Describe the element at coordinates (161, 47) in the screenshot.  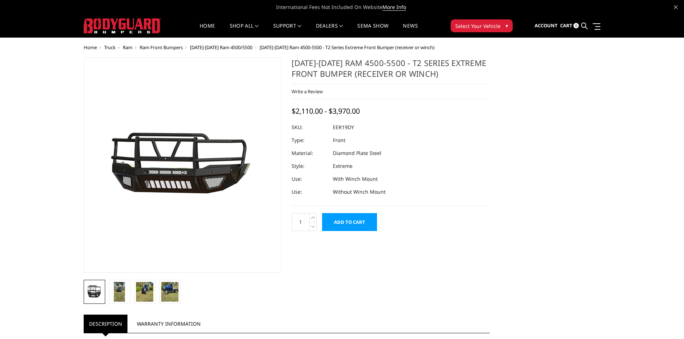
I see `span: Ram Front Bumpers` at that location.